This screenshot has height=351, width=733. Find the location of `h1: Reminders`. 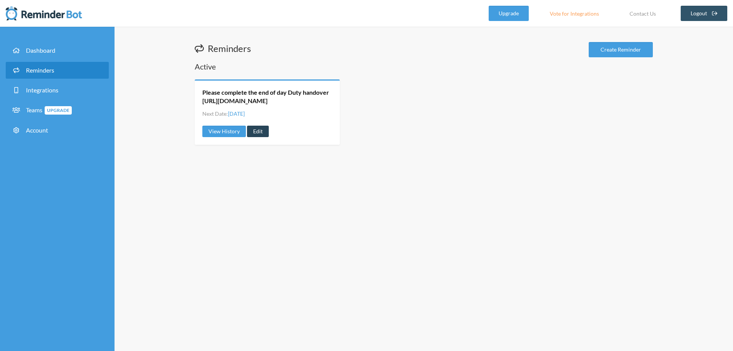

h1: Reminders is located at coordinates (223, 48).